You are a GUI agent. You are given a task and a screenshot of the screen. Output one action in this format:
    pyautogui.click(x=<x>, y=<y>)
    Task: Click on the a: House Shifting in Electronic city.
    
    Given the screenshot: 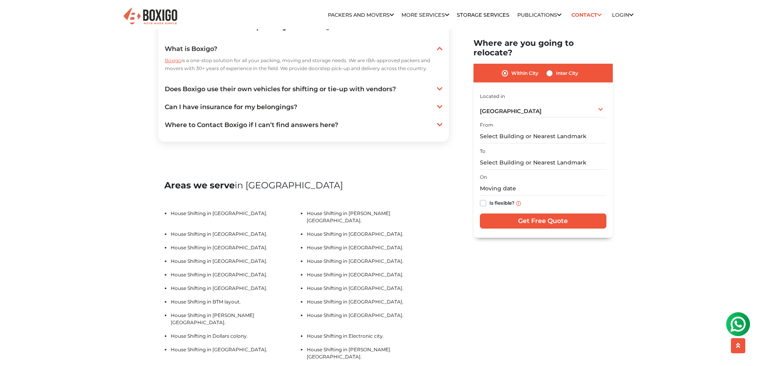 What is the action you would take?
    pyautogui.click(x=345, y=335)
    